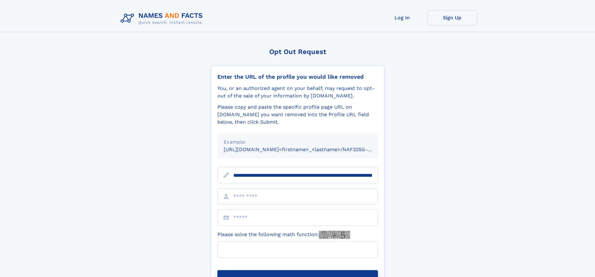 This screenshot has width=595, height=277. What do you see at coordinates (297, 52) in the screenshot?
I see `div: Opt Out Request` at bounding box center [297, 52].